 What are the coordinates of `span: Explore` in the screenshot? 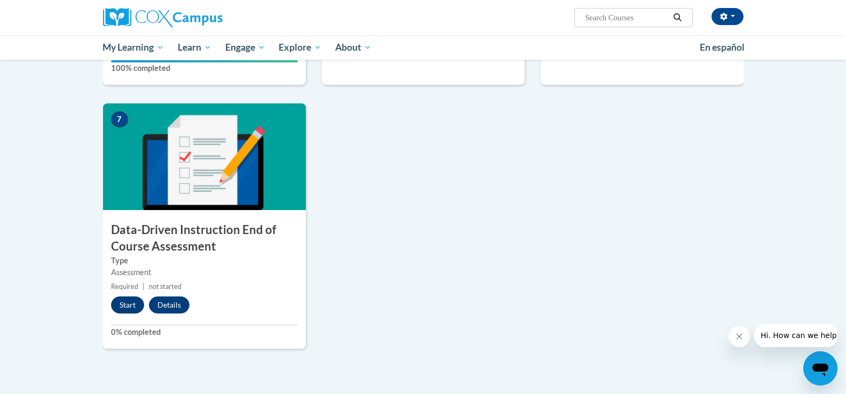 It's located at (300, 47).